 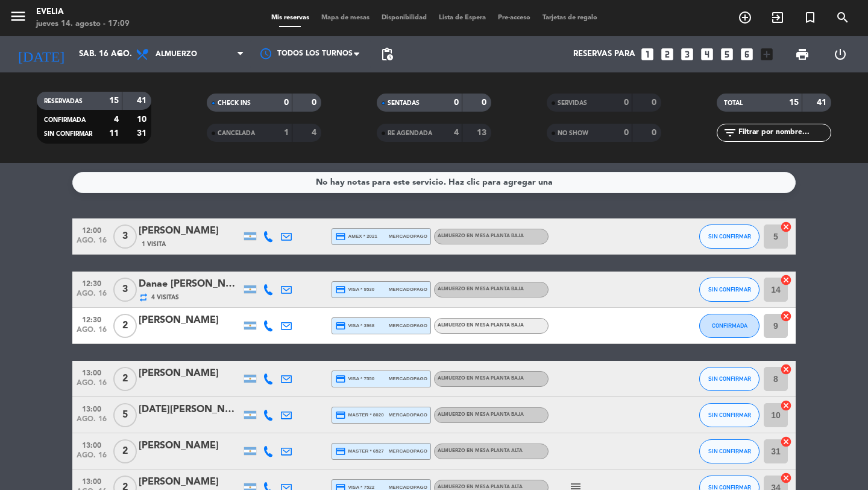 I want to click on span: visa * 9530, so click(x=354, y=290).